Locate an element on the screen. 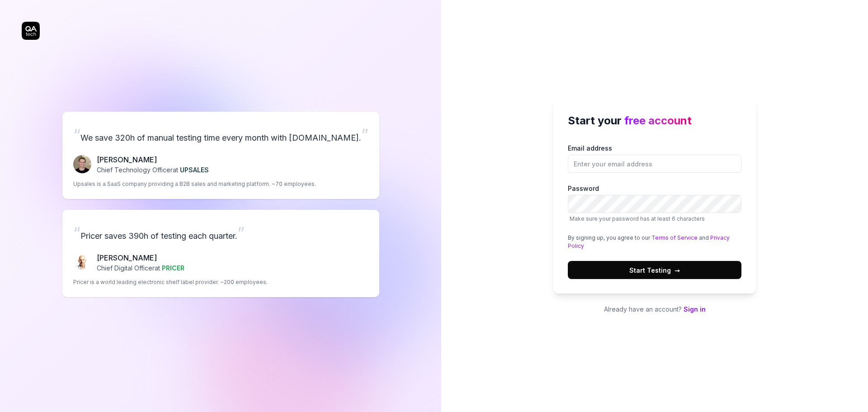 Image resolution: width=868 pixels, height=412 pixels. p: Pricer saves 390h of testing each quarter. is located at coordinates (220, 233).